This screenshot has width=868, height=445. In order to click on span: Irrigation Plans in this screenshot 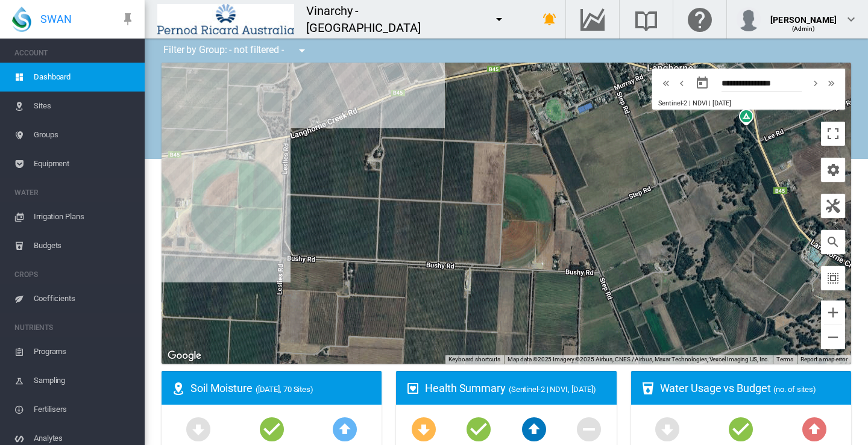, I will do `click(84, 217)`.